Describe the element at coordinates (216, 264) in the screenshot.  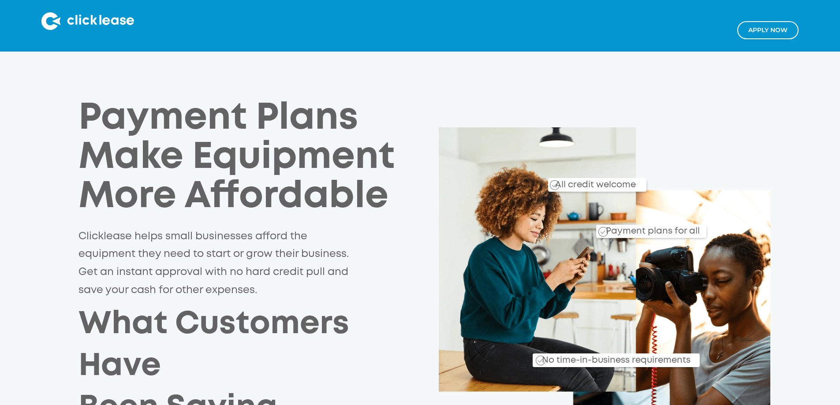
I see `p: Clicklease helps small businesses afford the equipment they need to start or grow their business....` at that location.